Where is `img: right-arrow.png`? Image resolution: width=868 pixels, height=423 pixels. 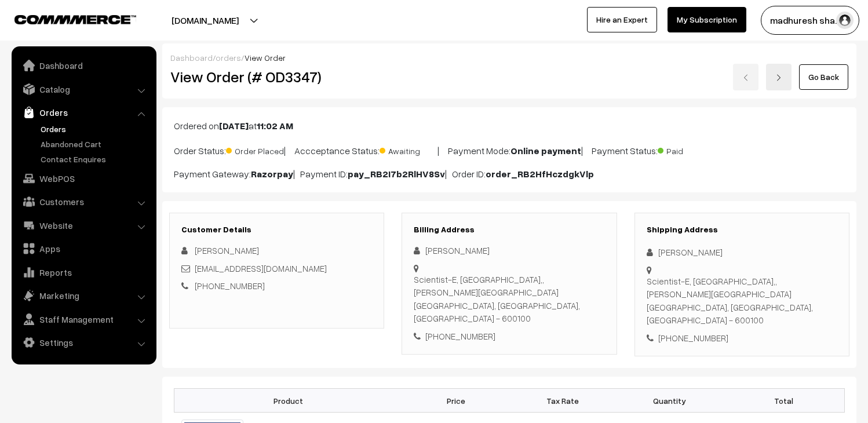 img: right-arrow.png is located at coordinates (779, 78).